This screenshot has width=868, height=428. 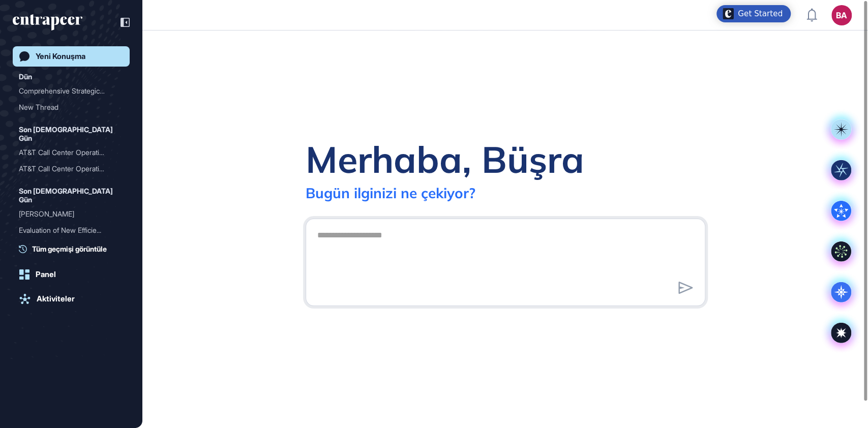 I want to click on div: Bugün ilginizi ne çekiyor?, so click(x=390, y=193).